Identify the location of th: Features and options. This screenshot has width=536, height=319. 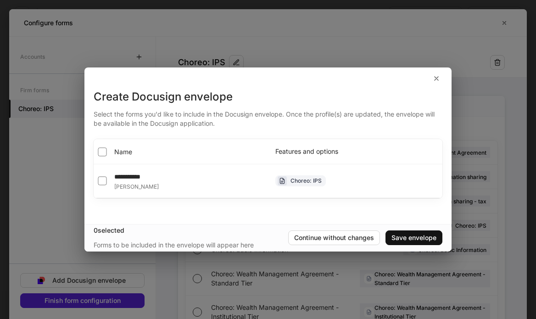
(355, 151).